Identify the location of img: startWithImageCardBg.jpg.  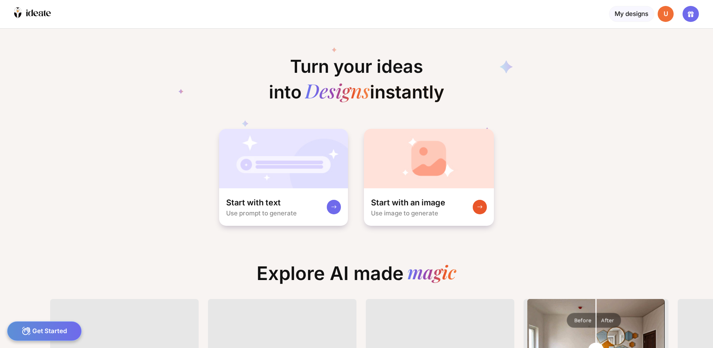
(429, 159).